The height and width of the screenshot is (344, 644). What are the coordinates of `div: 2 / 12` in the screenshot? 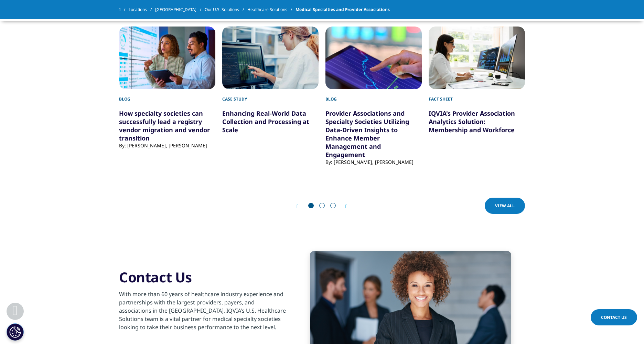 It's located at (271, 99).